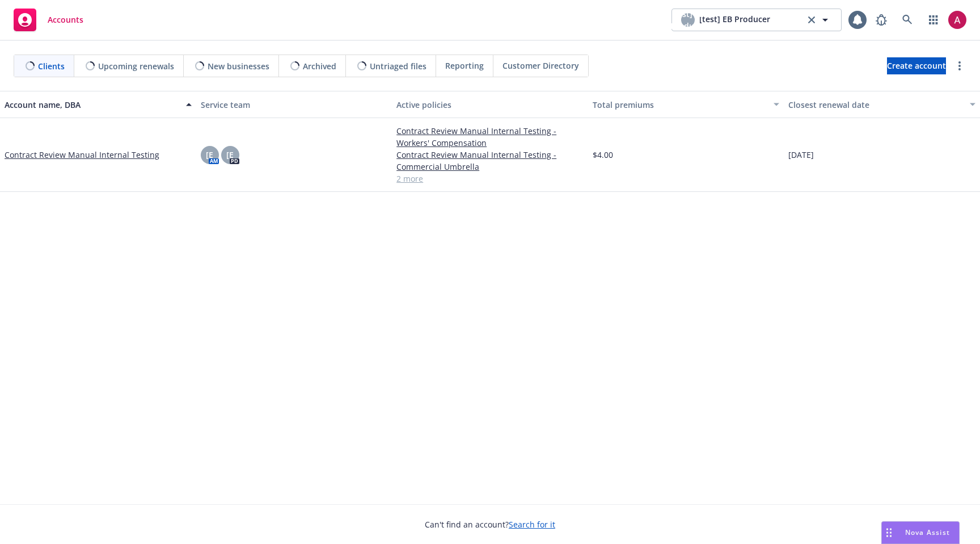 This screenshot has height=544, width=980. I want to click on span: Accounts, so click(65, 20).